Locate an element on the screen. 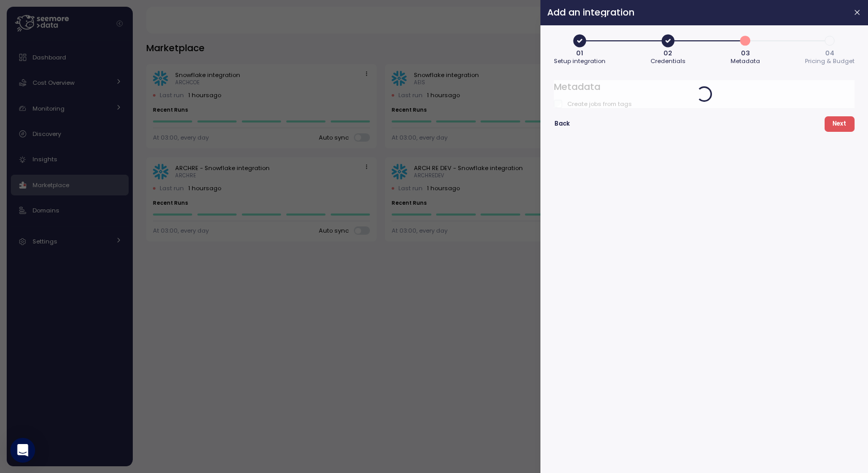  h2: Add an integration is located at coordinates (696, 12).